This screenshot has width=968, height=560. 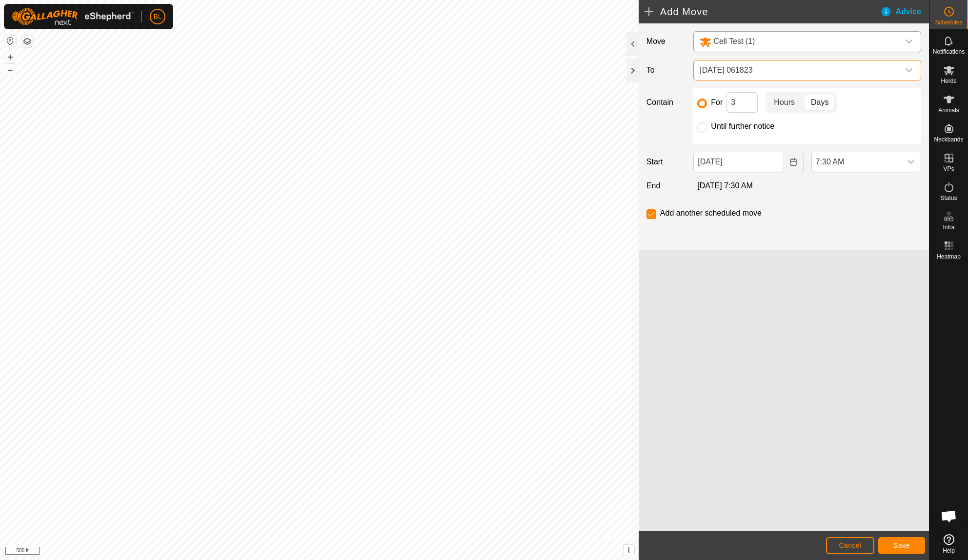 I want to click on label: End, so click(x=666, y=186).